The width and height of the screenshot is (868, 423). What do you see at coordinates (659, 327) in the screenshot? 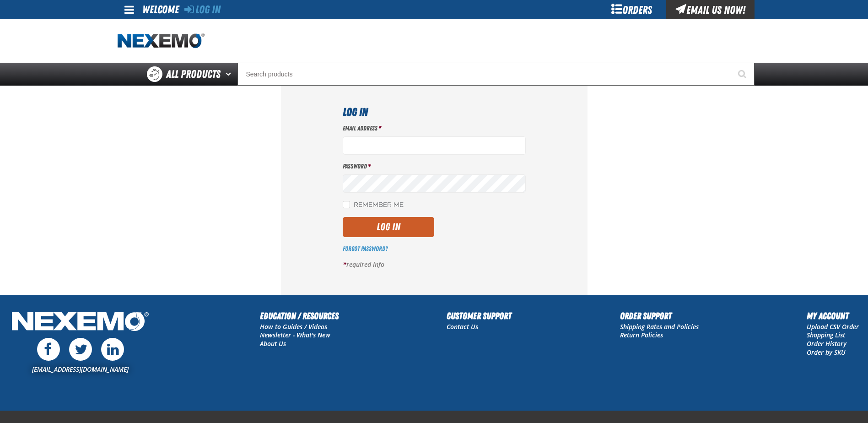
I see `a: Shipping Rates and Policies` at bounding box center [659, 327].